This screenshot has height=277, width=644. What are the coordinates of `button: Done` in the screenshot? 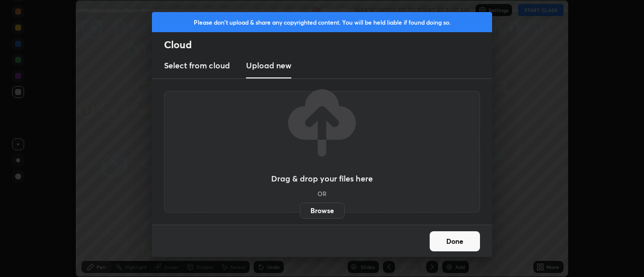 It's located at (455, 242).